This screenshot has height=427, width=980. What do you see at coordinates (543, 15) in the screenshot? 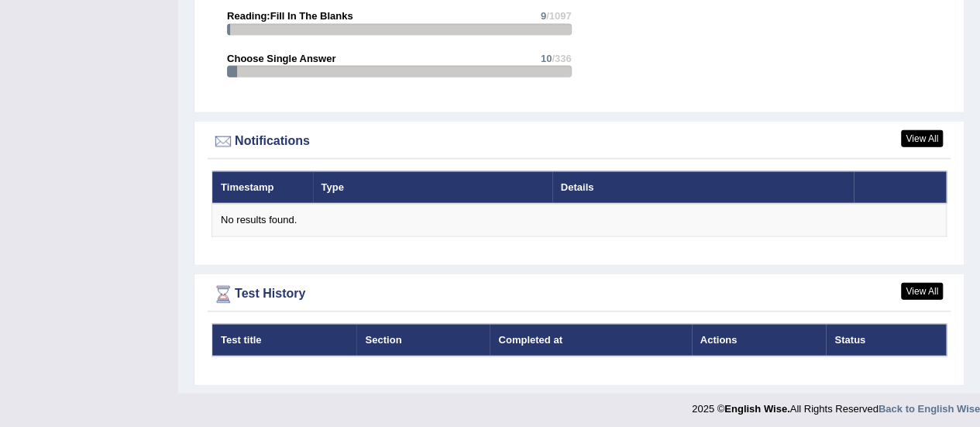
I see `span: 9` at bounding box center [543, 15].